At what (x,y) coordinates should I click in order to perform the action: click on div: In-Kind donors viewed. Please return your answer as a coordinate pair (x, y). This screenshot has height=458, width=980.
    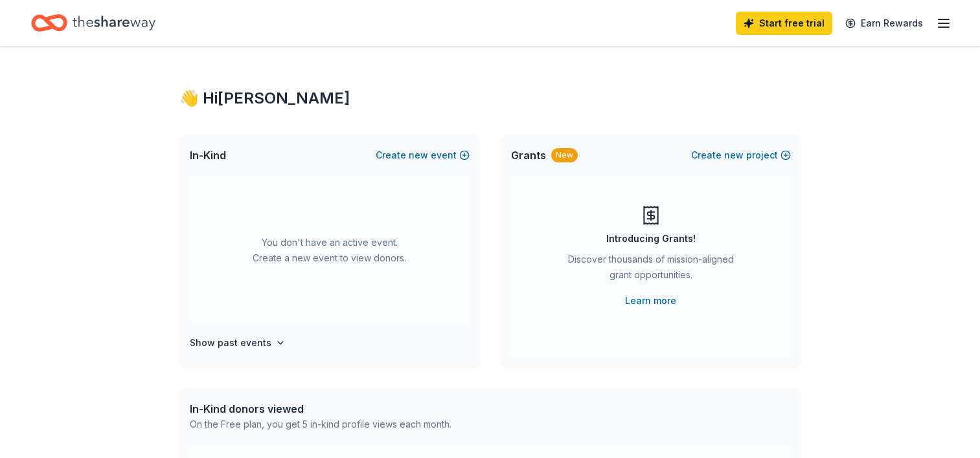
    Looking at the image, I should click on (321, 409).